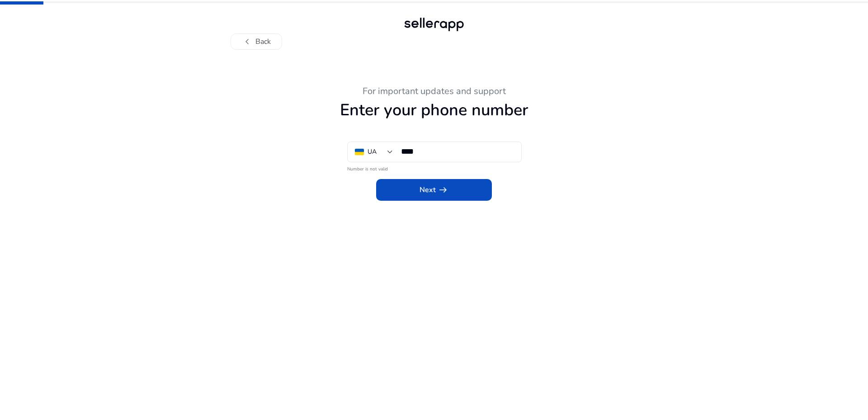 The image size is (868, 420). I want to click on mat-error: Number is not valid, so click(434, 168).